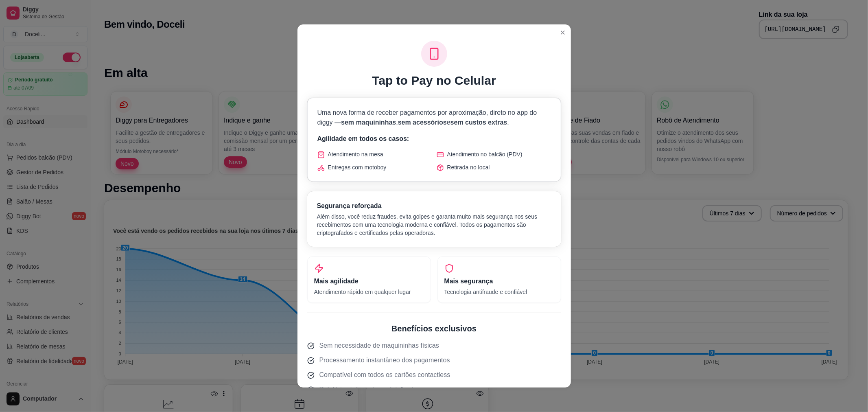  What do you see at coordinates (434, 118) in the screenshot?
I see `p: Uma nova forma de receber pagamentos por aproximação, direto no app do diggy — , e .` at bounding box center [434, 118].